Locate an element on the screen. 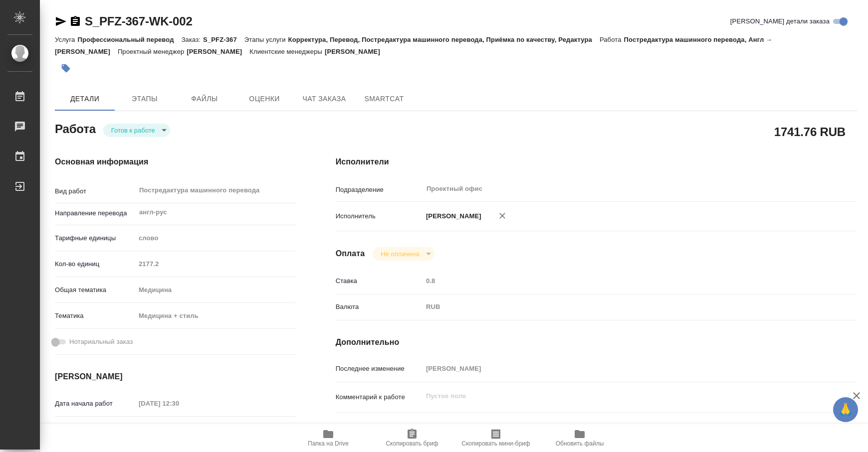 The height and width of the screenshot is (452, 868). span: Детали is located at coordinates (85, 99).